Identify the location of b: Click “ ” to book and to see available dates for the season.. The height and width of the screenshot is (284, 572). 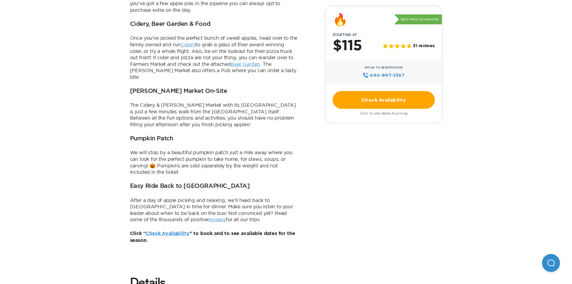
(213, 237).